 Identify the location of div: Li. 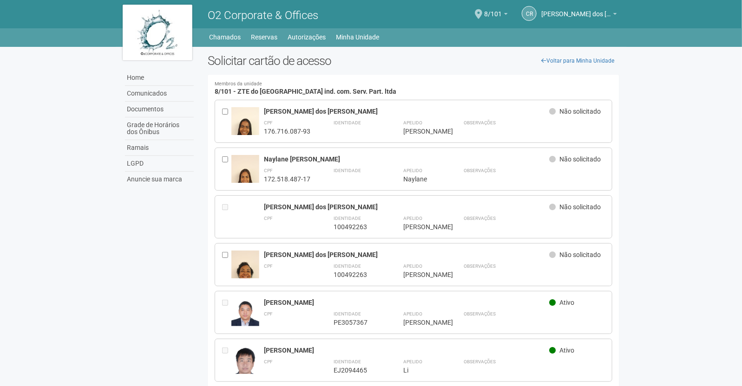
(422, 371).